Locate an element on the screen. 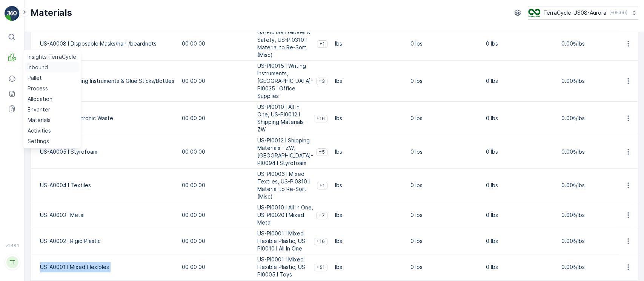 The image size is (644, 281). span: v 1.48.1 is located at coordinates (12, 245).